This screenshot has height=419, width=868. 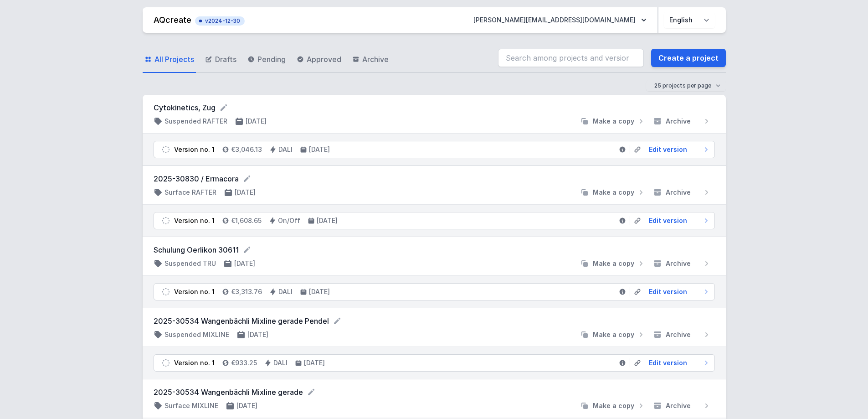 What do you see at coordinates (434, 321) in the screenshot?
I see `form: 2025-30534 Wangenbächli Mixline gerade Pendel` at bounding box center [434, 321].